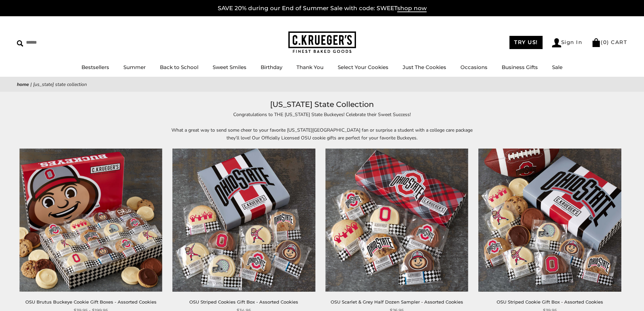 The height and width of the screenshot is (311, 644). Describe the element at coordinates (609, 42) in the screenshot. I see `a: (0) CART` at that location.